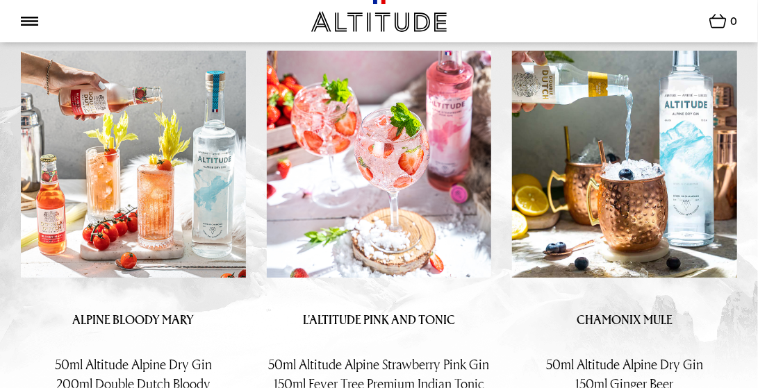 This screenshot has width=758, height=388. What do you see at coordinates (718, 21) in the screenshot?
I see `img: Basket` at bounding box center [718, 21].